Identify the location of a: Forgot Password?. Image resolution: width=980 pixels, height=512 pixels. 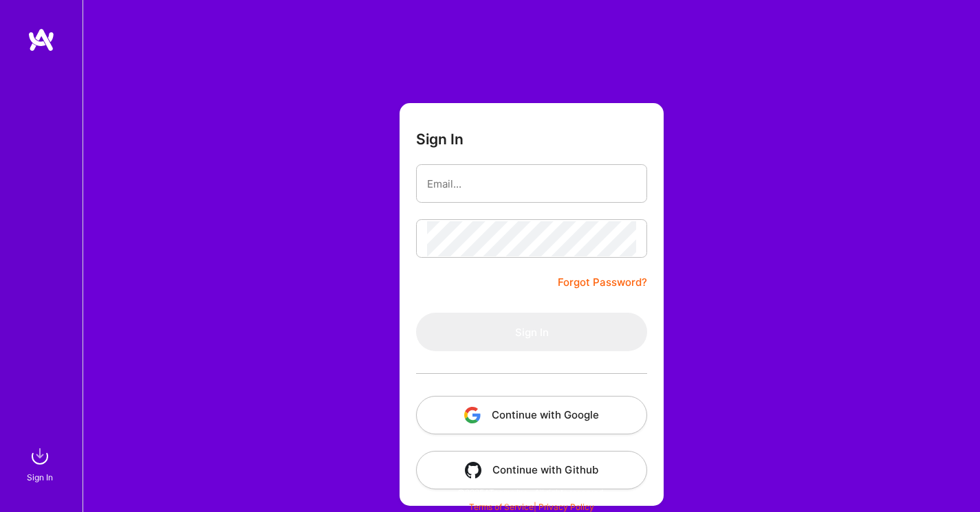
(603, 282).